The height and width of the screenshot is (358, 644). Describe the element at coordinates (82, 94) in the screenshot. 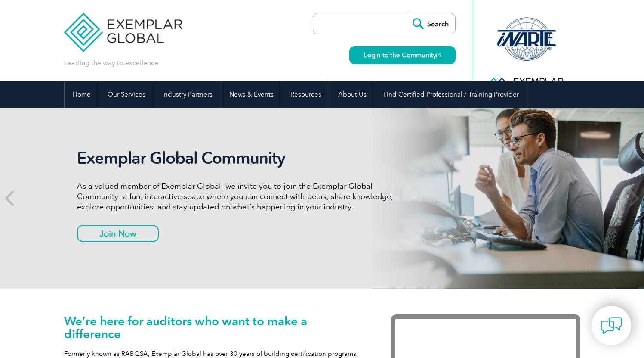

I see `a: Home` at that location.